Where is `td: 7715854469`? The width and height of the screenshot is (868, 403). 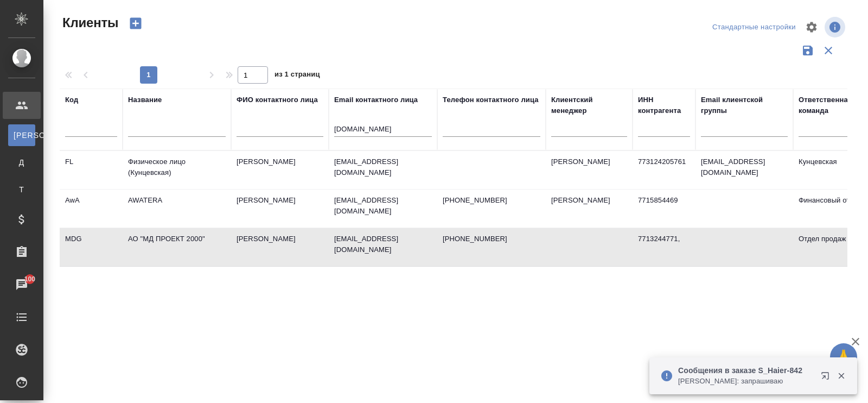
td: 7715854469 is located at coordinates (664, 208).